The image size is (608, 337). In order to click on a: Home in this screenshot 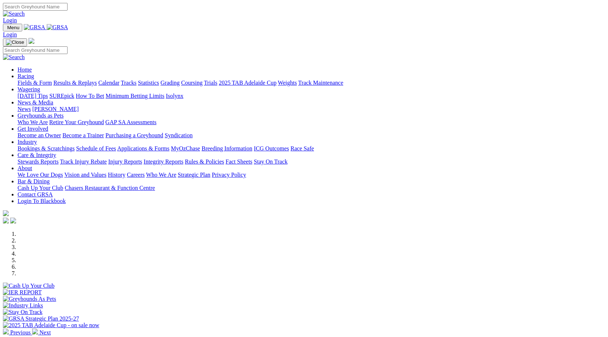, I will do `click(24, 69)`.